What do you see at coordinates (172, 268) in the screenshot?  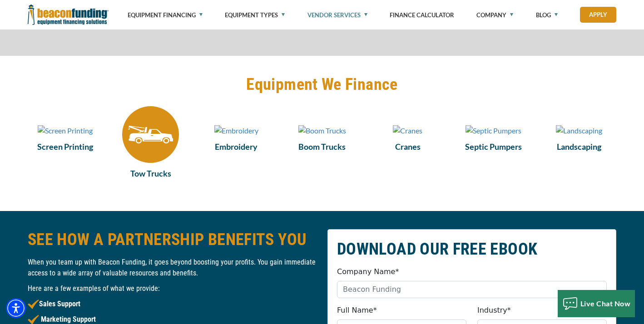 I see `p: When you team up with Beacon Funding, it goes beyond boosting your profits. You gain immediate ac...` at bounding box center [172, 268].